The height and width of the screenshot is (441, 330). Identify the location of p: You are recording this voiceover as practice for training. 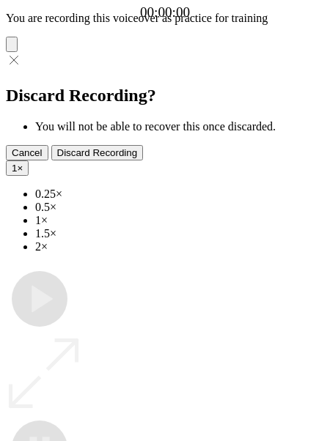
(165, 18).